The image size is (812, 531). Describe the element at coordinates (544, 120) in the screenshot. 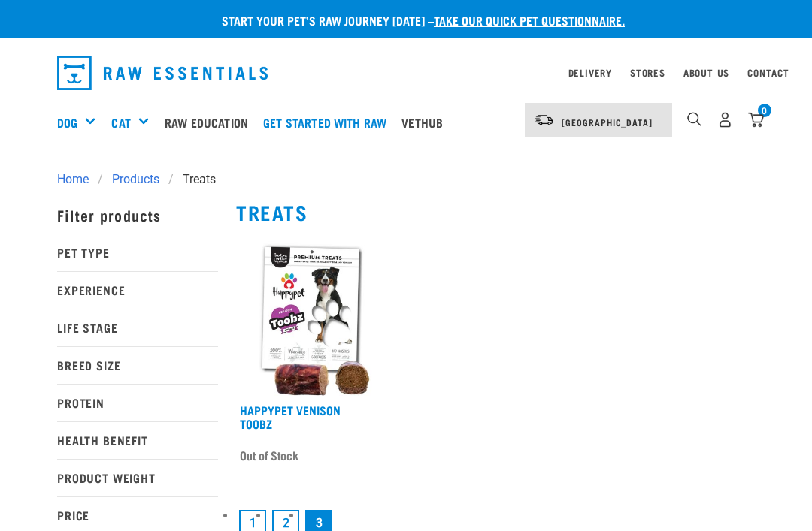

I see `img: van-moving.png` at that location.